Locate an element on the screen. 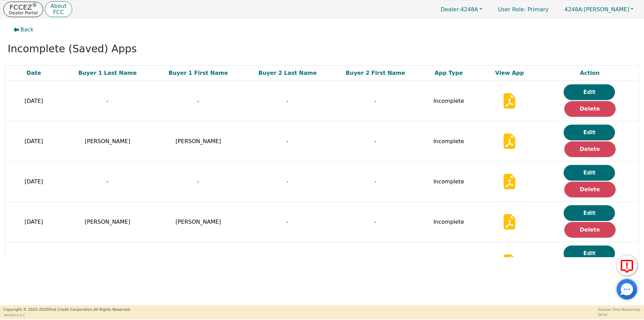 This screenshot has height=320, width=644. div: Buyer 2 First Name is located at coordinates (376, 73).